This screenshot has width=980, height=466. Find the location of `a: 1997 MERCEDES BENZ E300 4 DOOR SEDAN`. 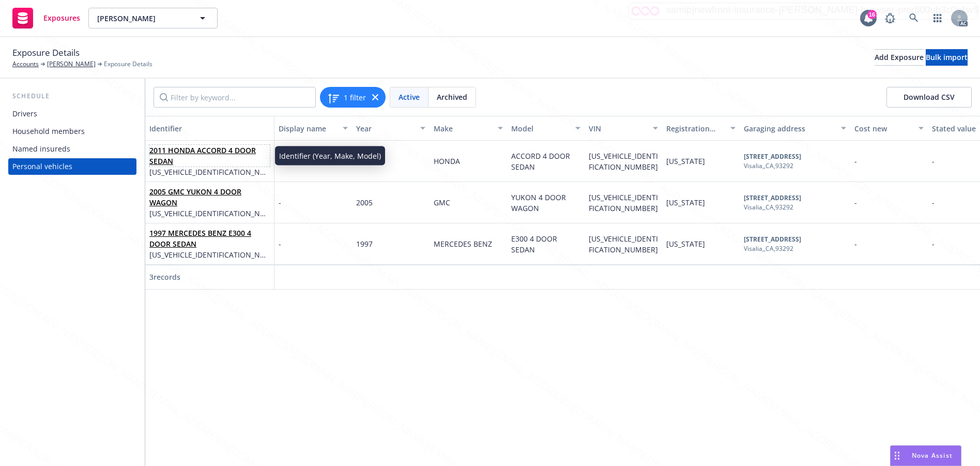

a: 1997 MERCEDES BENZ E300 4 DOOR SEDAN is located at coordinates (200, 238).